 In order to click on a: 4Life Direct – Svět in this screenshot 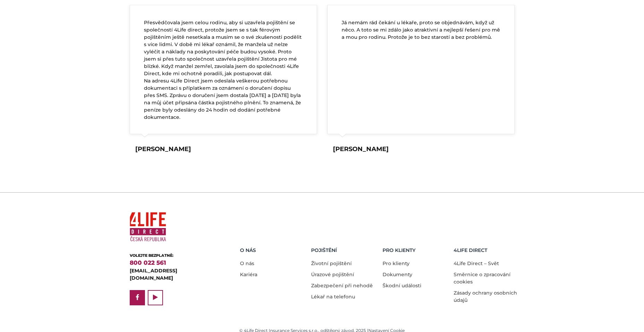, I will do `click(476, 263)`.